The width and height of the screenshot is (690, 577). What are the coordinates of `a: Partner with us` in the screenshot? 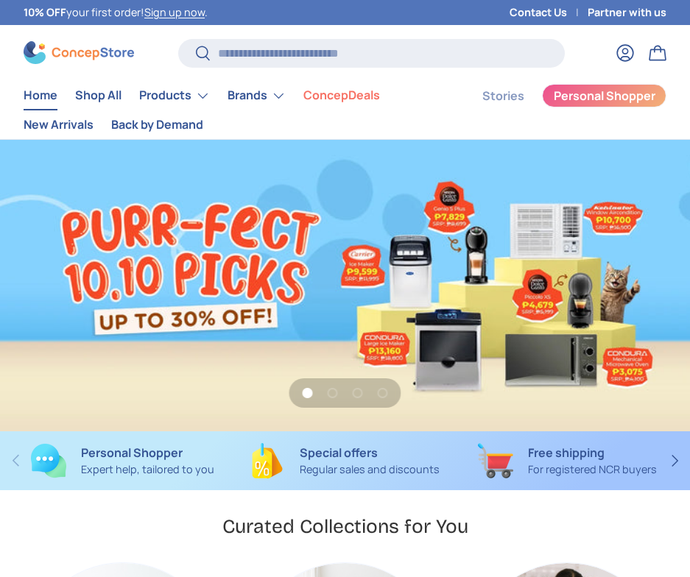 It's located at (626, 13).